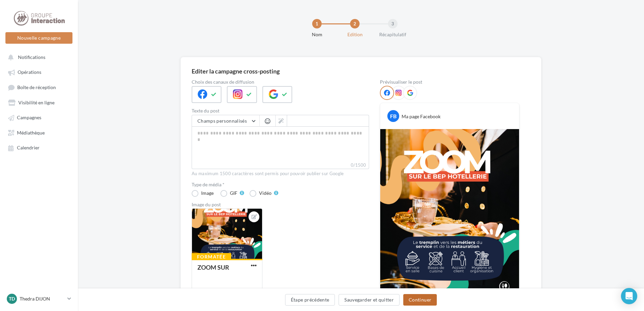 Image resolution: width=644 pixels, height=311 pixels. What do you see at coordinates (32, 57) in the screenshot?
I see `span: Notifications` at bounding box center [32, 57].